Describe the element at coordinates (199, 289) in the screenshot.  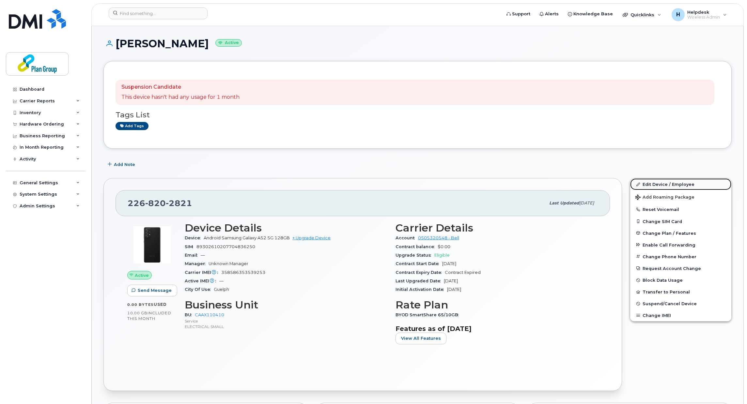
I see `span: City Of Use` at that location.